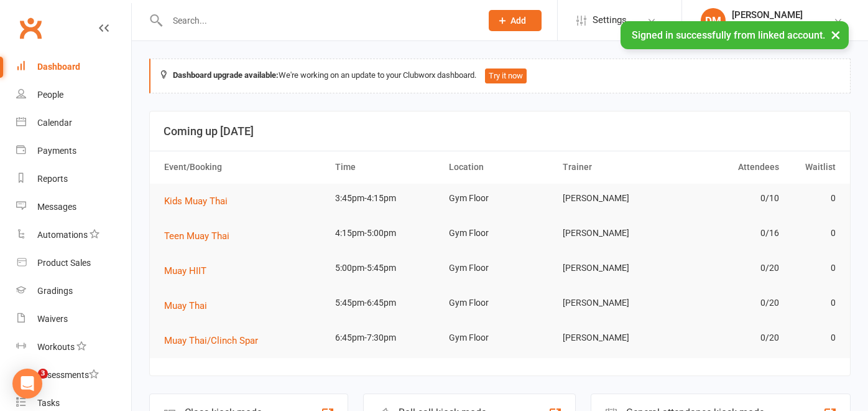 The width and height of the screenshot is (868, 411). What do you see at coordinates (778, 26) in the screenshot?
I see `div: DM Muay Thai & Fitness` at bounding box center [778, 26].